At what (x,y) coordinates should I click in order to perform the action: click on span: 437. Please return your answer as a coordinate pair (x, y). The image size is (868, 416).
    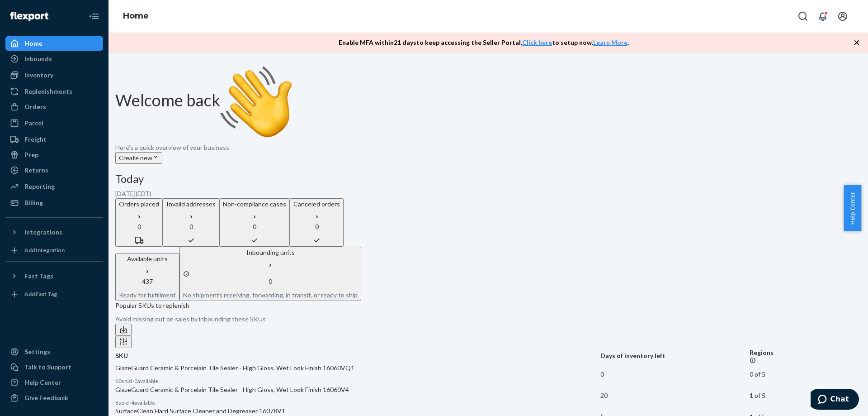
    Looking at the image, I should click on (148, 281).